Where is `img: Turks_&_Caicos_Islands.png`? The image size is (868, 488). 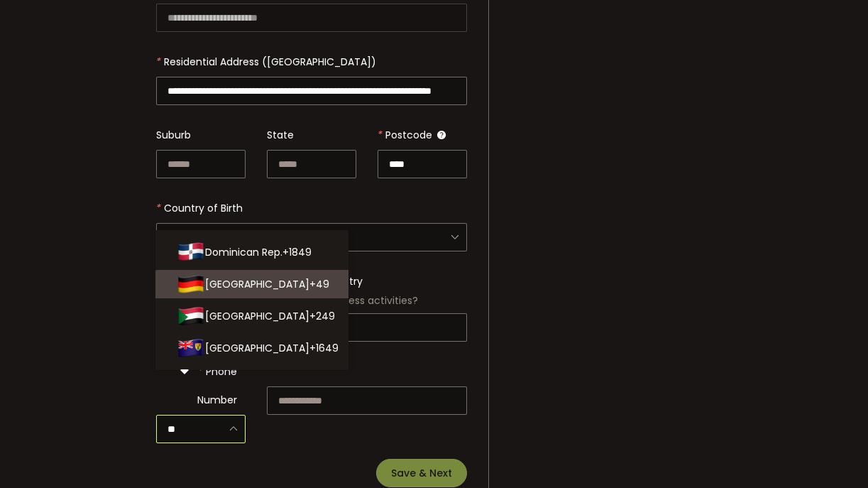
img: Turks_&_Caicos_Islands.png is located at coordinates (191, 348).